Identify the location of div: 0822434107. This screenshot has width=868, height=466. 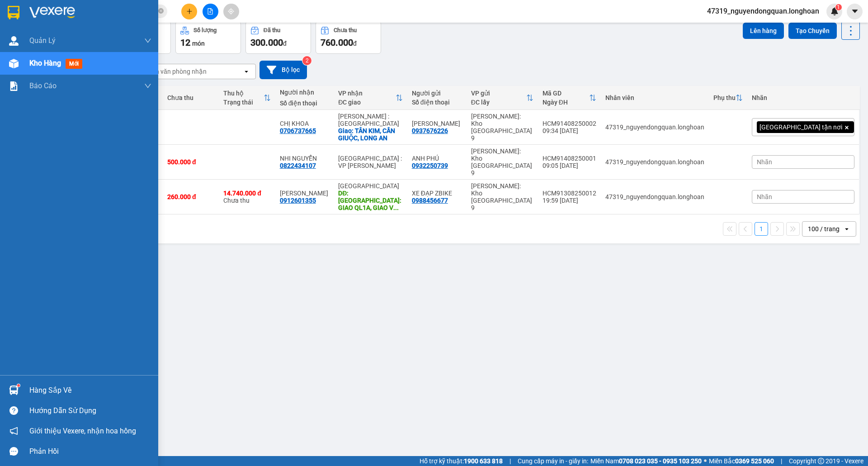
(298, 166).